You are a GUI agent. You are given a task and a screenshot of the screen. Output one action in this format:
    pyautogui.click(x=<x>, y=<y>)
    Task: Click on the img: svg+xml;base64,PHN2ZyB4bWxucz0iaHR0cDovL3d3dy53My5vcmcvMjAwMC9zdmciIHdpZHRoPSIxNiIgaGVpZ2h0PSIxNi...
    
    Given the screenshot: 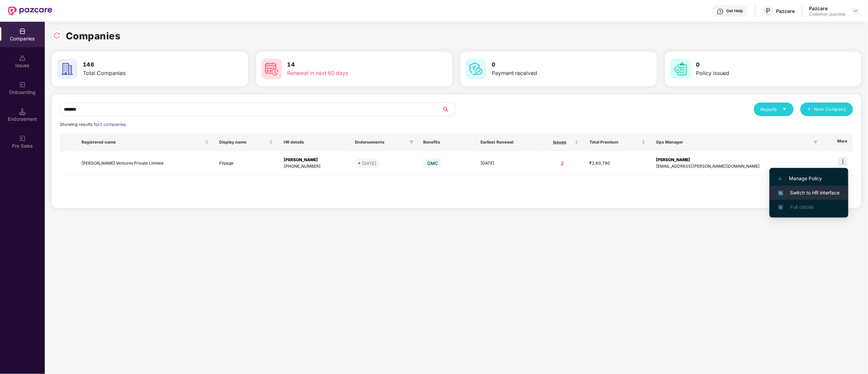 What is the action you would take?
    pyautogui.click(x=781, y=193)
    